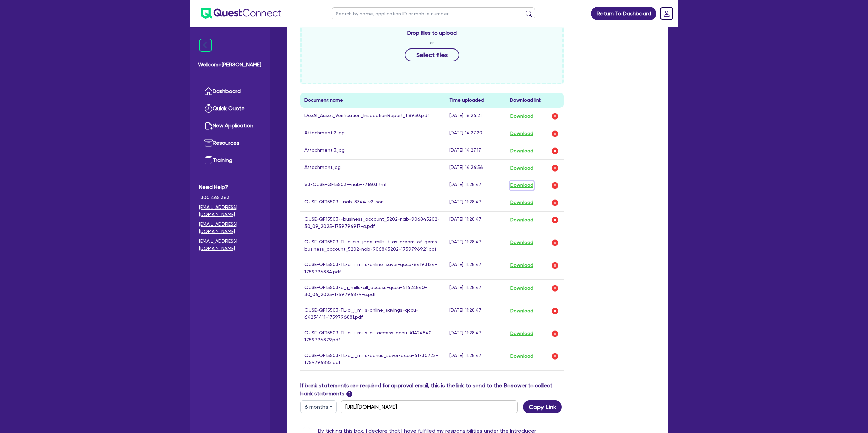  I want to click on img: icon-menu-close, so click(205, 45).